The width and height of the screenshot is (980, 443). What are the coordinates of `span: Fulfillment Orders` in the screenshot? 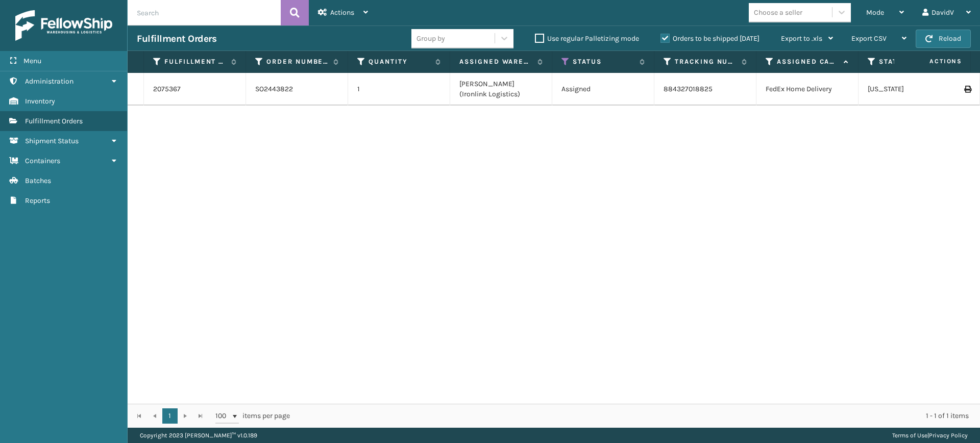 It's located at (54, 121).